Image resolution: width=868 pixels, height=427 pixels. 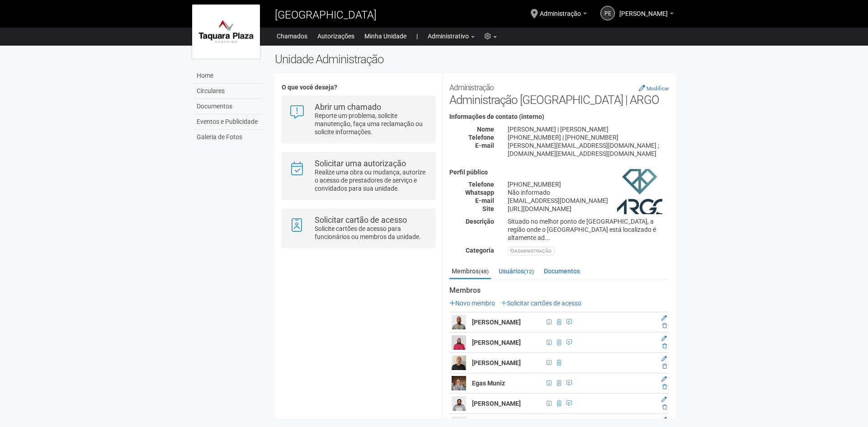 I want to click on a: Solicitar cartão de acesso Solicite cartões de acesso para funcionários ou membros da unidade., so click(x=358, y=228).